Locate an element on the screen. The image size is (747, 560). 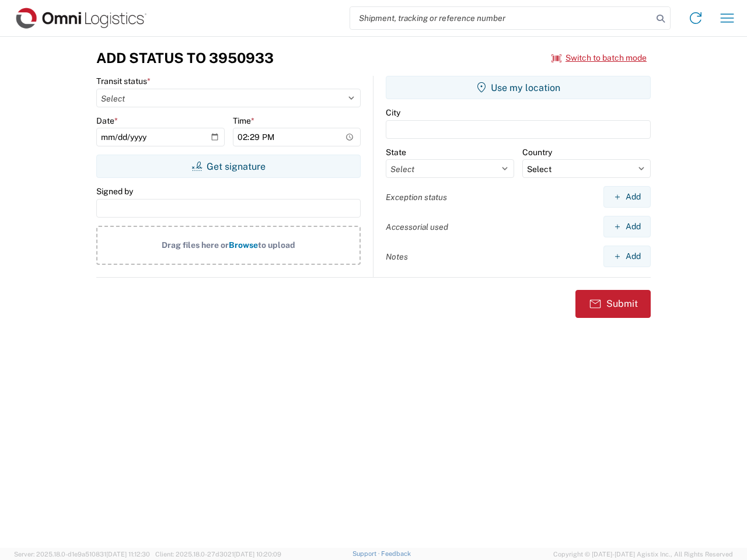
label: Country is located at coordinates (537, 152).